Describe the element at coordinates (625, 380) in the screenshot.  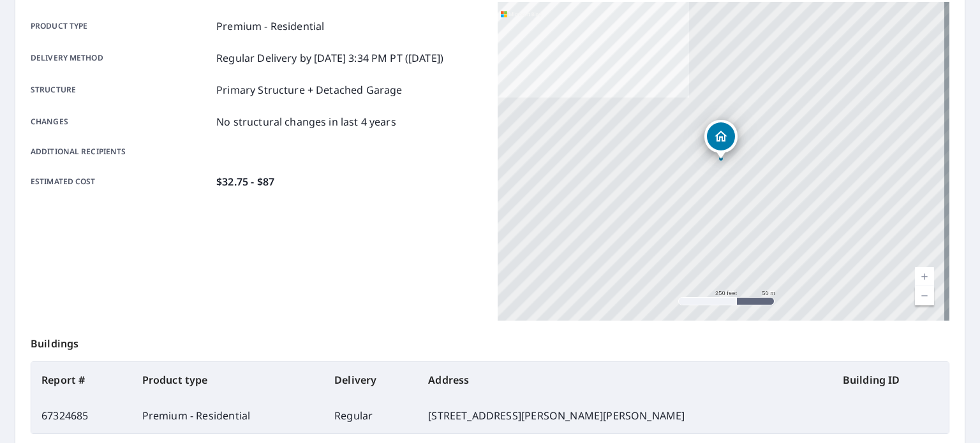
I see `th: Address` at that location.